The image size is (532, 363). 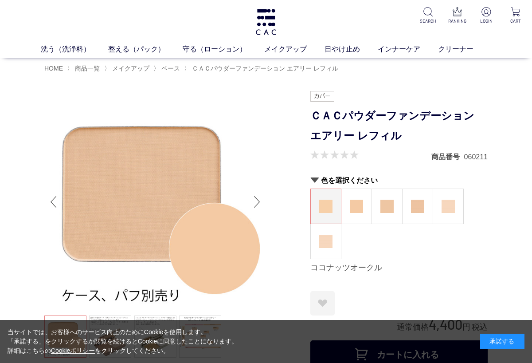 I want to click on a: LOGIN, so click(x=486, y=16).